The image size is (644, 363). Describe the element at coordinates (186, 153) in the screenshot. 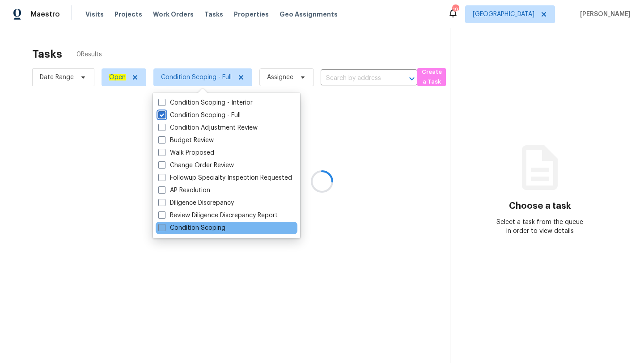

I see `label: Walk Proposed` at that location.